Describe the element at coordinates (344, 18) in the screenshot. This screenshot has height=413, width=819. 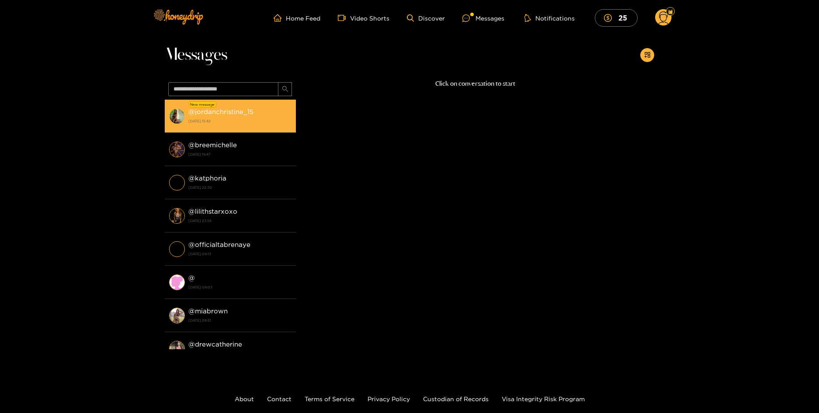
I see `span: video-camera` at that location.